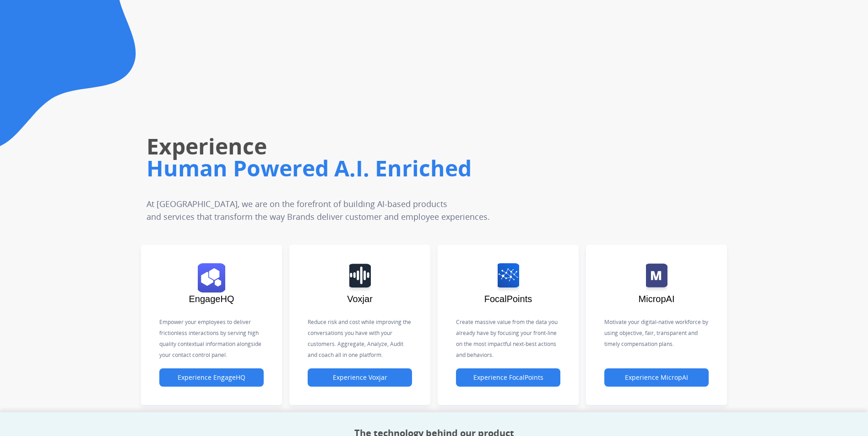 This screenshot has height=436, width=868. Describe the element at coordinates (508, 378) in the screenshot. I see `button: Experience FocalPoints` at that location.